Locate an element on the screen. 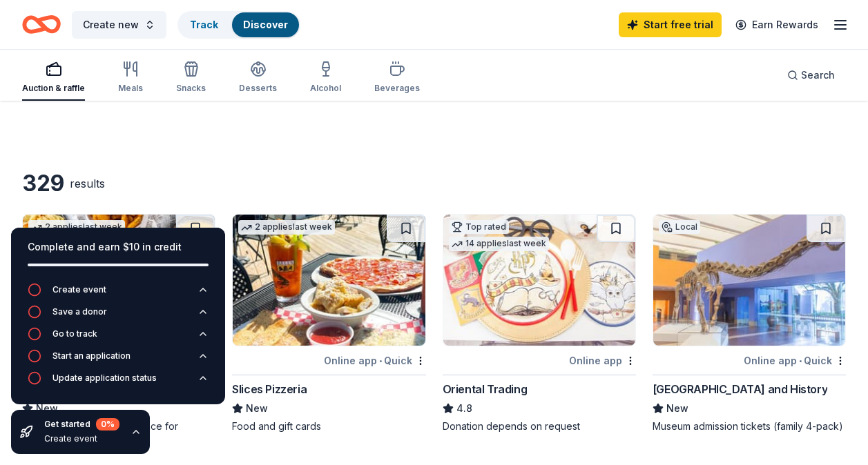  button: Auction & raffle is located at coordinates (53, 78).